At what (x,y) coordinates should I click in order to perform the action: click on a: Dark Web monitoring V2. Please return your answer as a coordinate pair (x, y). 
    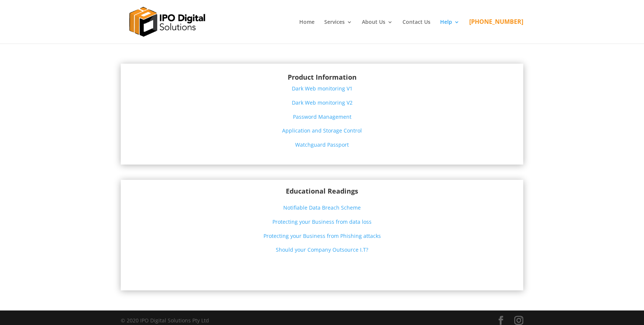
    Looking at the image, I should click on (322, 102).